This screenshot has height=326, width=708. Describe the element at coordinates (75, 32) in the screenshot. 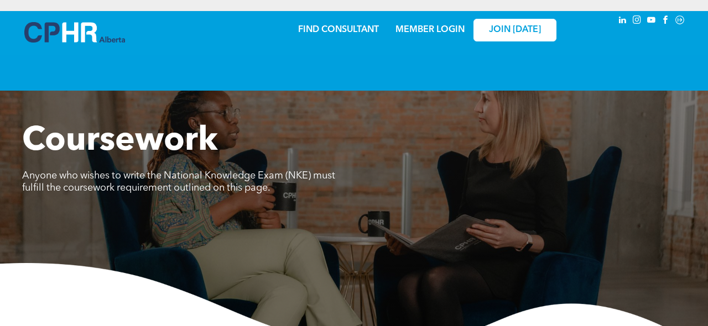

I see `img: A blue and white logo for cp alberta` at that location.